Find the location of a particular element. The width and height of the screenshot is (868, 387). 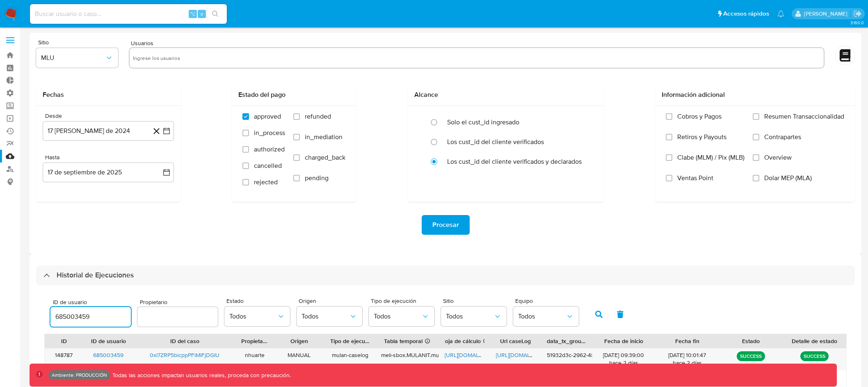

span: s is located at coordinates (202, 14).